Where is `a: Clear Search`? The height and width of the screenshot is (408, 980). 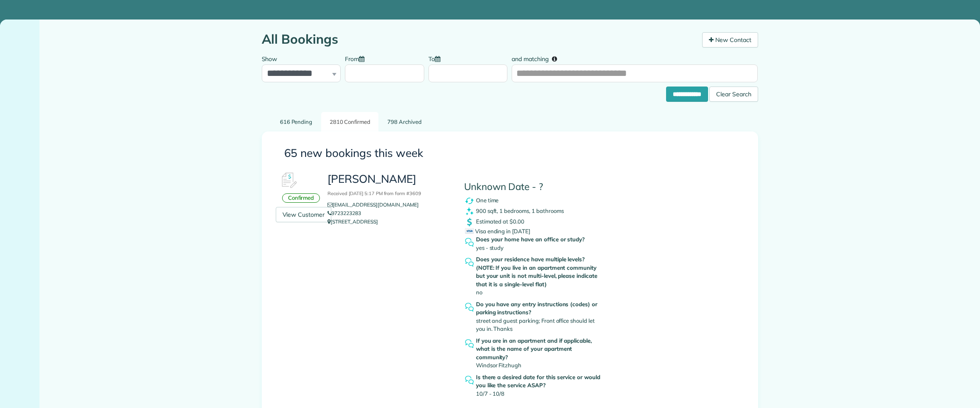
a: Clear Search is located at coordinates (733, 92).